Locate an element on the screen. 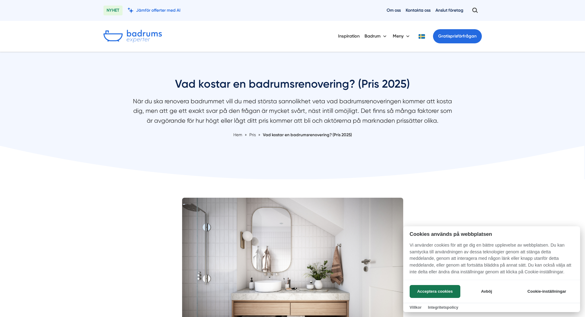 This screenshot has height=317, width=585. p: Vi använder cookies för att ge dig en bättre upplevelse av webbplatsen. Du kan samtycka till anvä... is located at coordinates (492, 261).